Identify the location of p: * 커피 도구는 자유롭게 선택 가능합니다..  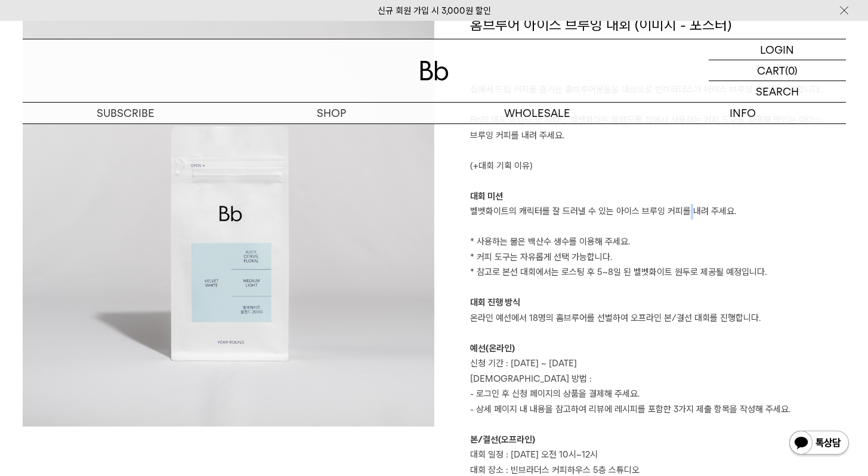
(658, 258).